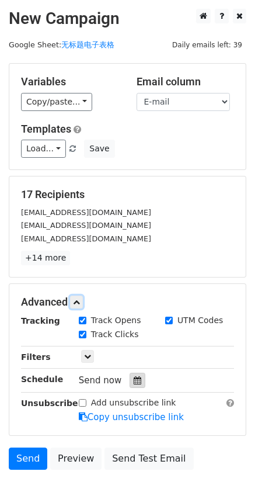 The width and height of the screenshot is (255, 499). I want to click on a: 无标题电子表格, so click(88, 44).